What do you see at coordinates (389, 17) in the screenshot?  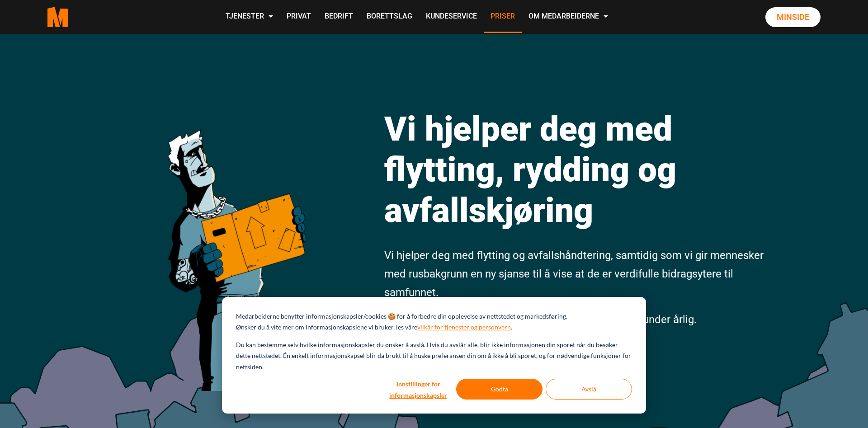 I see `a: Borettslag` at bounding box center [389, 17].